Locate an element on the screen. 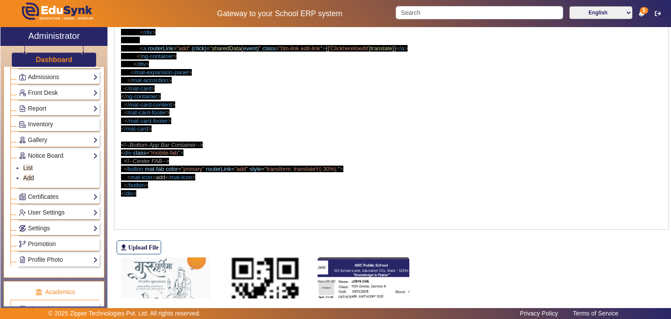  span: translate is located at coordinates (382, 48).